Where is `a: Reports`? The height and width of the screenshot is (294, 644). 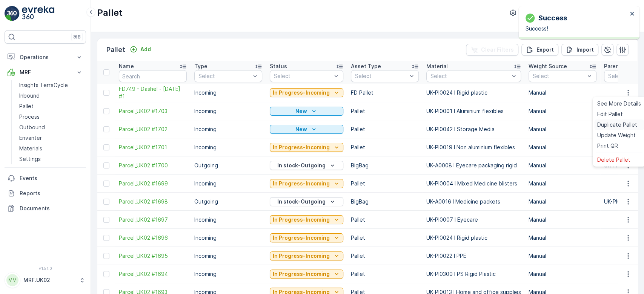 a: Reports is located at coordinates (45, 194).